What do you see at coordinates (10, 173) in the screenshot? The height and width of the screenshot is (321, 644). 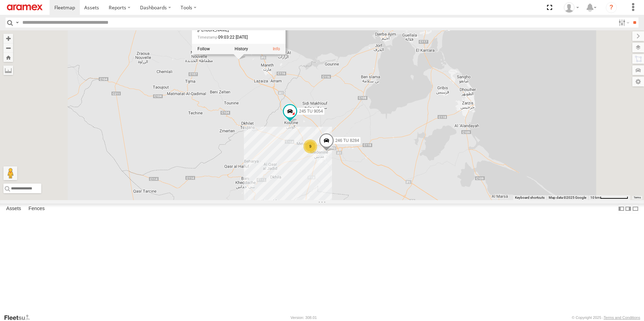 I see `button: Drag Pegman onto the map to open Street View` at bounding box center [10, 173].